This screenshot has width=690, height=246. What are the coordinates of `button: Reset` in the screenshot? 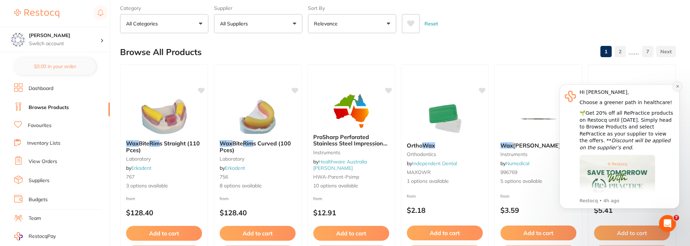 It's located at (431, 24).